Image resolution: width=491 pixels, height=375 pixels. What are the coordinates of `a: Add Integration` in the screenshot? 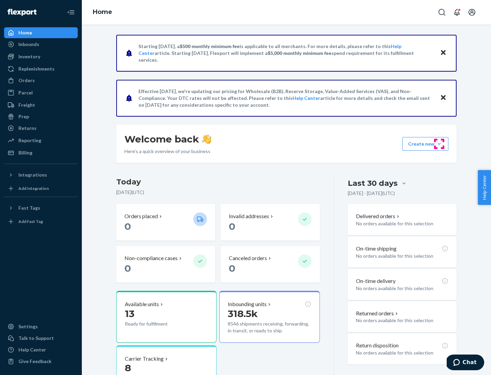 It's located at (41, 188).